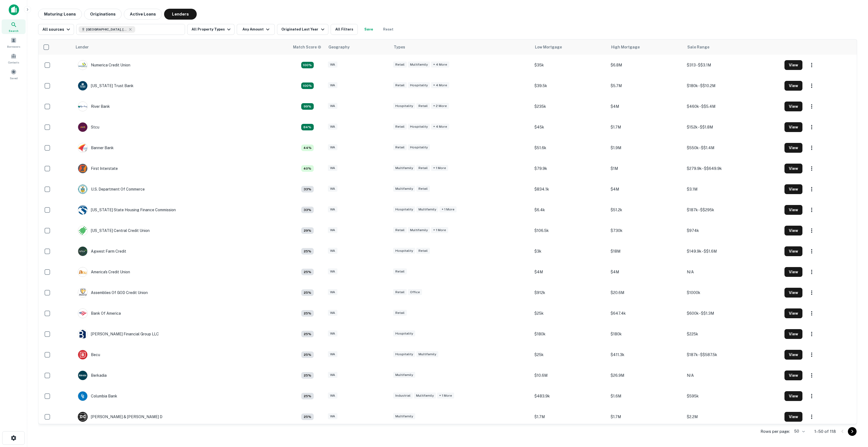  Describe the element at coordinates (733, 47) in the screenshot. I see `th: Sale Range` at that location.